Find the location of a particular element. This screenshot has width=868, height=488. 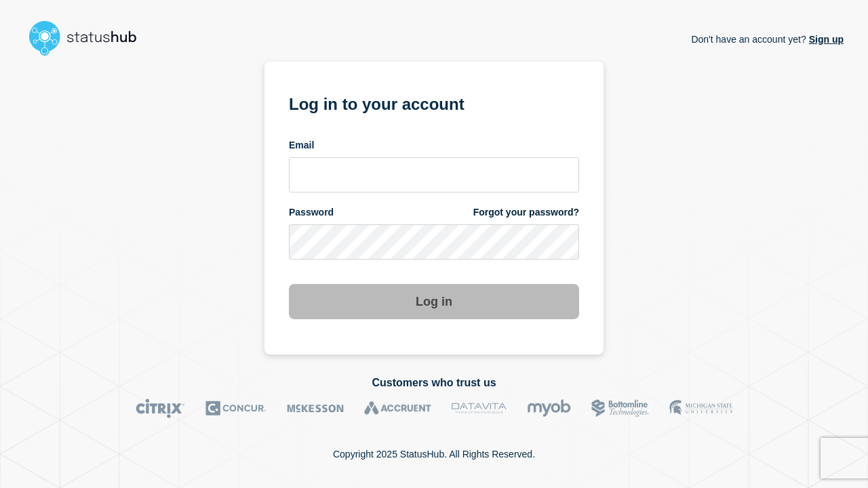

a: Sign up is located at coordinates (825, 39).